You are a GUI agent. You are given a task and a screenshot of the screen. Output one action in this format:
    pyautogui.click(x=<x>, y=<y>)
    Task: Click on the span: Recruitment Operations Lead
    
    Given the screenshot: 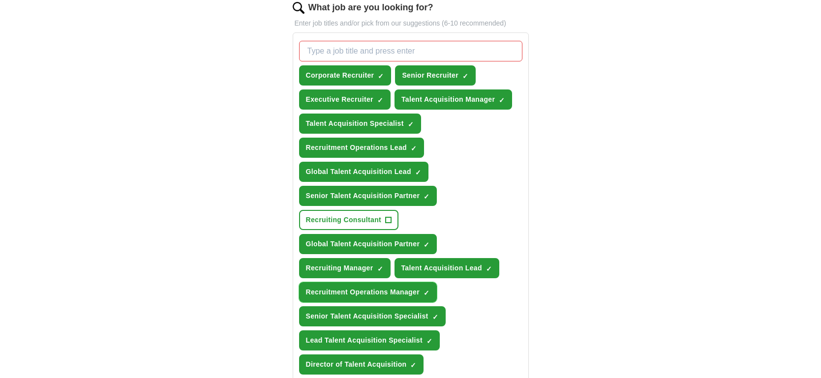 What is the action you would take?
    pyautogui.click(x=357, y=148)
    